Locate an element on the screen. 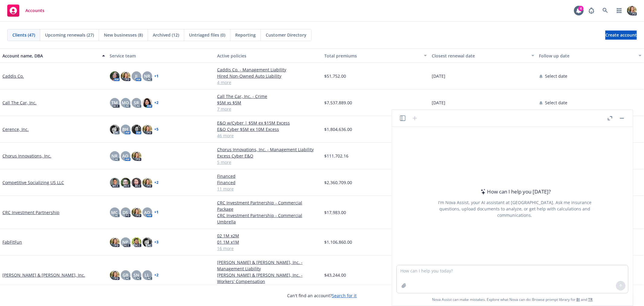  a: Caddis Co. is located at coordinates (13, 76).